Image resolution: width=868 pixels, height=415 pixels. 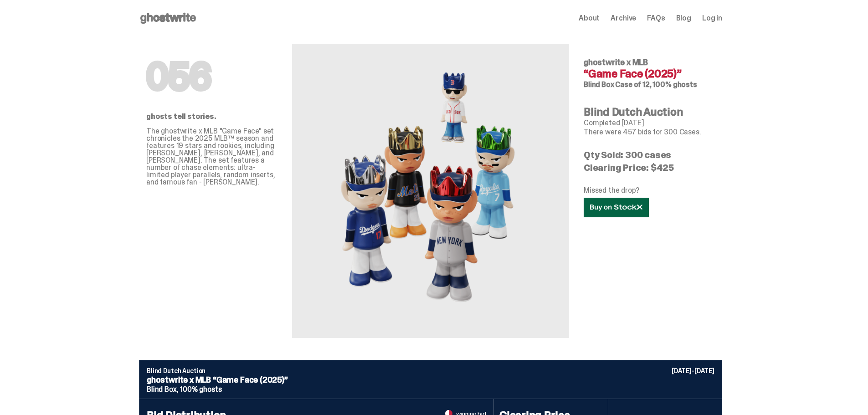 What do you see at coordinates (201, 390) in the screenshot?
I see `span: 100% ghosts` at bounding box center [201, 390].